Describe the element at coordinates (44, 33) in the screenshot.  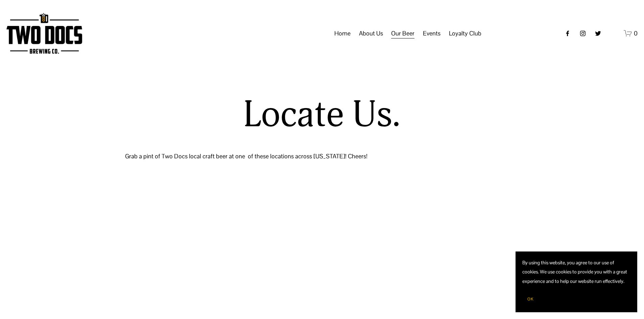
I see `img: Two Docs Brewing Co.` at that location.